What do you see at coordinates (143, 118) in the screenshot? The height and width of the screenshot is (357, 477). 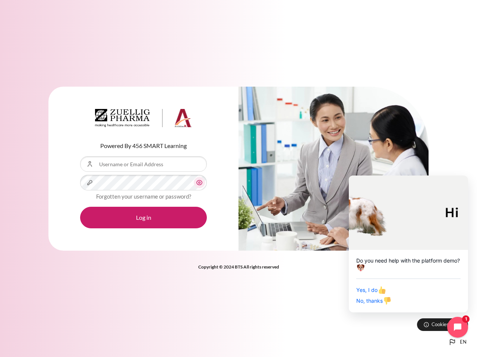 I see `img: Architeck` at bounding box center [143, 118].